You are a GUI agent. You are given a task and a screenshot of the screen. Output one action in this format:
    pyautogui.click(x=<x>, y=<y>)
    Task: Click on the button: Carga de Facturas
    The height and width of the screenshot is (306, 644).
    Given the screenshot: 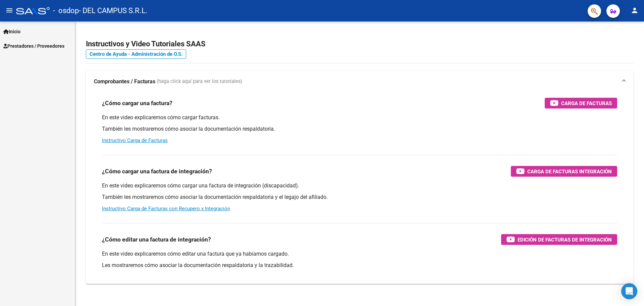 What is the action you would take?
    pyautogui.click(x=580, y=103)
    